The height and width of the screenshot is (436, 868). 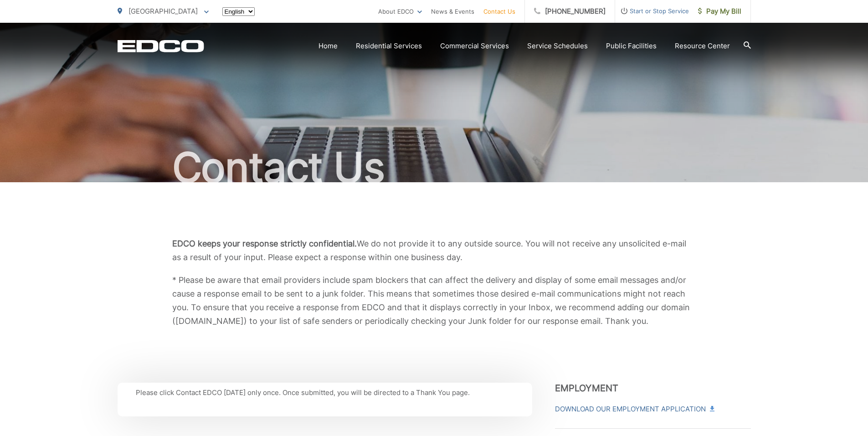 I want to click on p: We do not provide it to any outside source. You will not receive any unsolicited e-mail as a resu..., so click(x=434, y=250).